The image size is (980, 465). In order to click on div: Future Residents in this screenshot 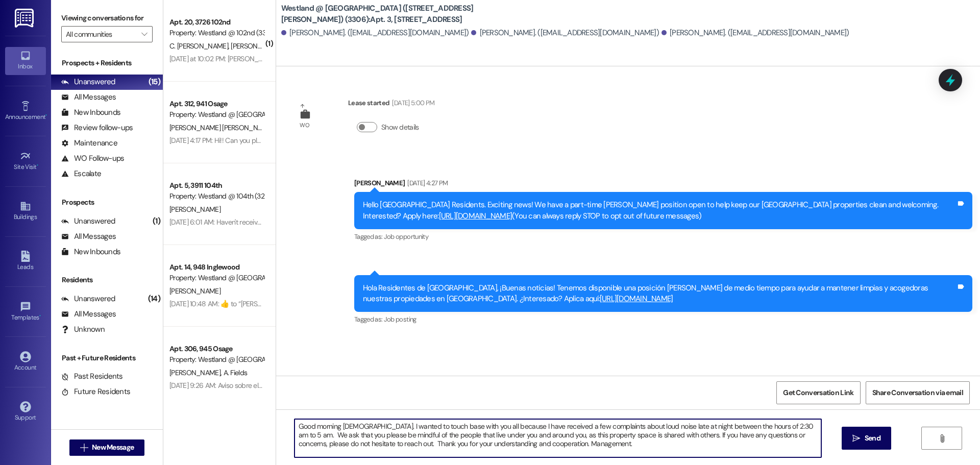, I will do `click(95, 391)`.